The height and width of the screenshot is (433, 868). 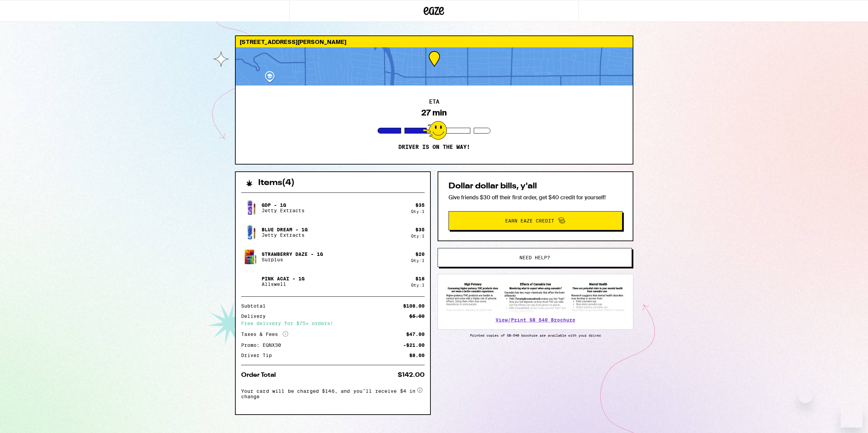 What do you see at coordinates (292, 254) in the screenshot?
I see `p: Strawberry Daze - 1g` at bounding box center [292, 254].